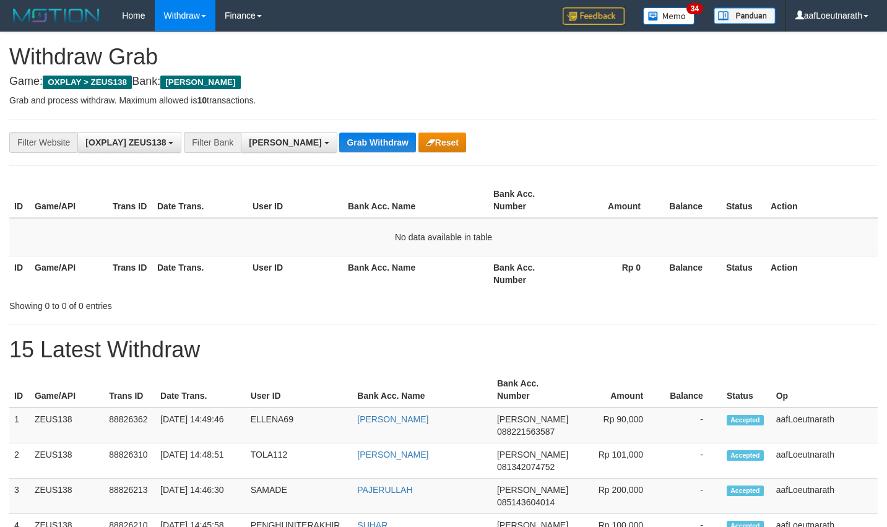 The height and width of the screenshot is (527, 887). What do you see at coordinates (443, 237) in the screenshot?
I see `td: No data available in table` at bounding box center [443, 237].